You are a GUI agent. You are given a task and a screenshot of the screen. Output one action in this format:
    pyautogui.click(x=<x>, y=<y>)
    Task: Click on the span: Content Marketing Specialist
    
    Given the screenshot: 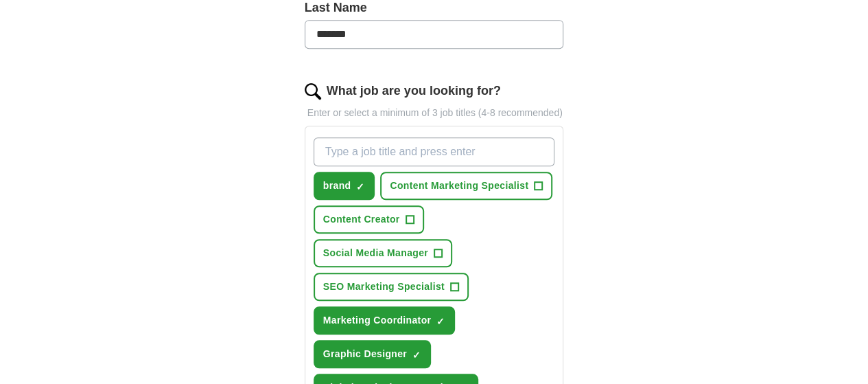 What is the action you would take?
    pyautogui.click(x=459, y=186)
    